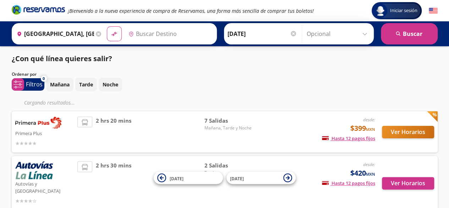 The height and width of the screenshot is (208, 449). What do you see at coordinates (363, 173) in the screenshot?
I see `span: $420` at bounding box center [363, 173].